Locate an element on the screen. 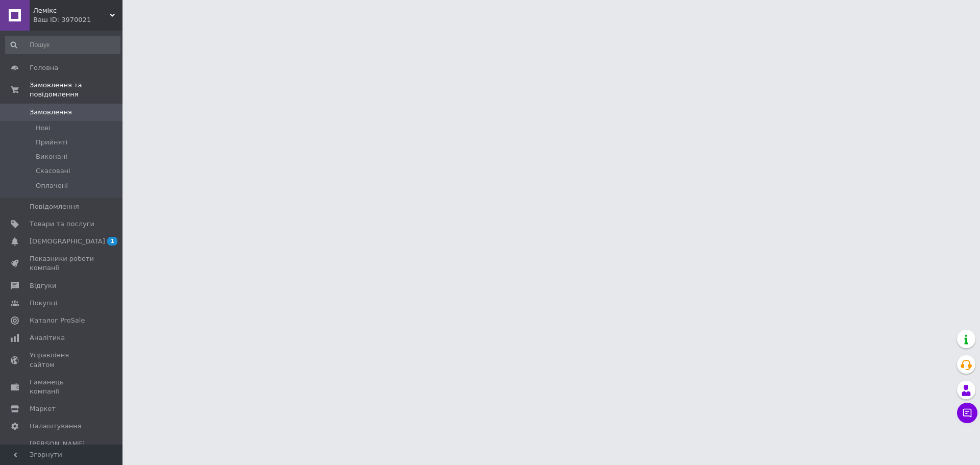 Image resolution: width=980 pixels, height=465 pixels. span: Скасовані is located at coordinates (53, 171).